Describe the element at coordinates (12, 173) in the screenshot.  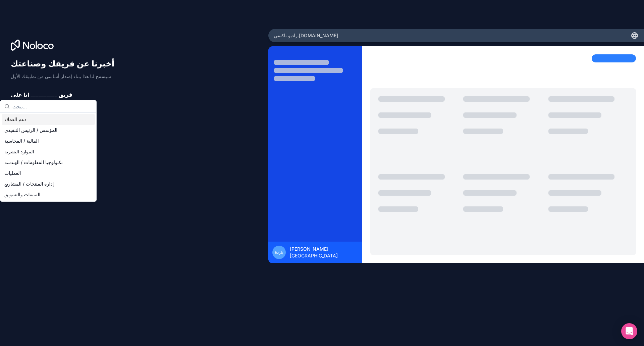
I see `font: العمليات` at that location.